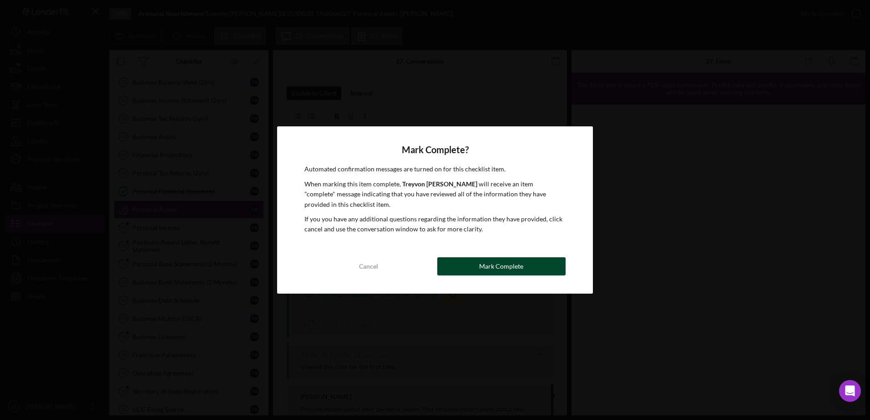 This screenshot has height=420, width=870. Describe the element at coordinates (369, 267) in the screenshot. I see `button: Cancel` at that location.